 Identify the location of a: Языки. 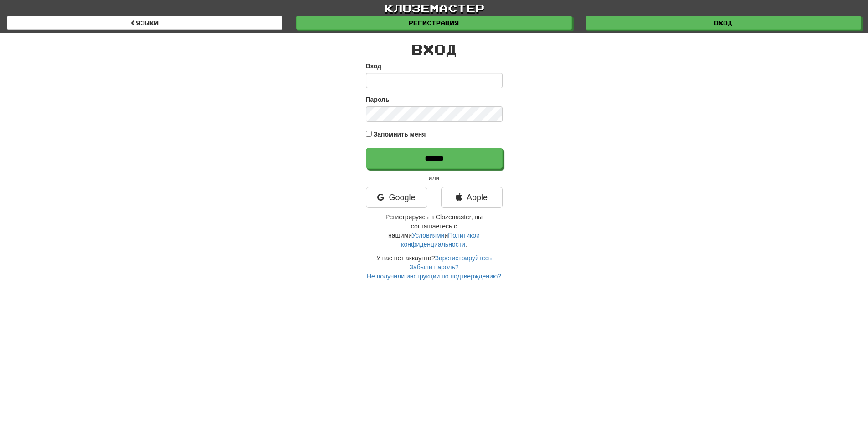
(144, 23).